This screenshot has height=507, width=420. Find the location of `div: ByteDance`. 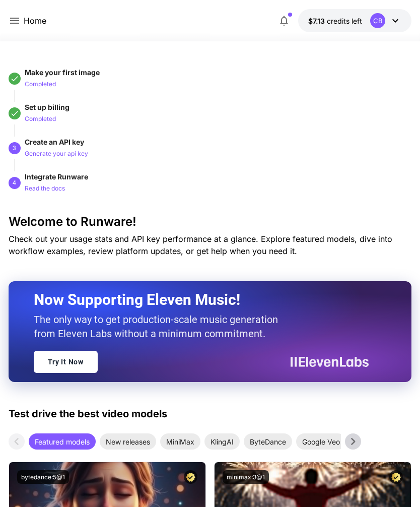

div: ByteDance is located at coordinates (268, 441).